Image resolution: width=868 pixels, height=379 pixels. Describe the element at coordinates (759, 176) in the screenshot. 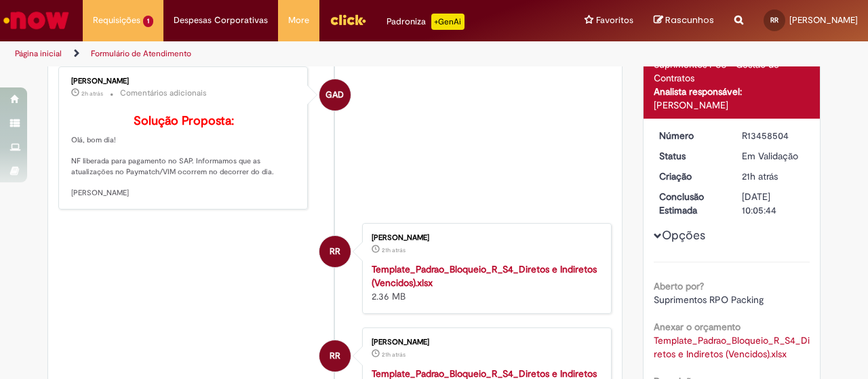

I see `time: 28/08/2025 15:05:39` at that location.